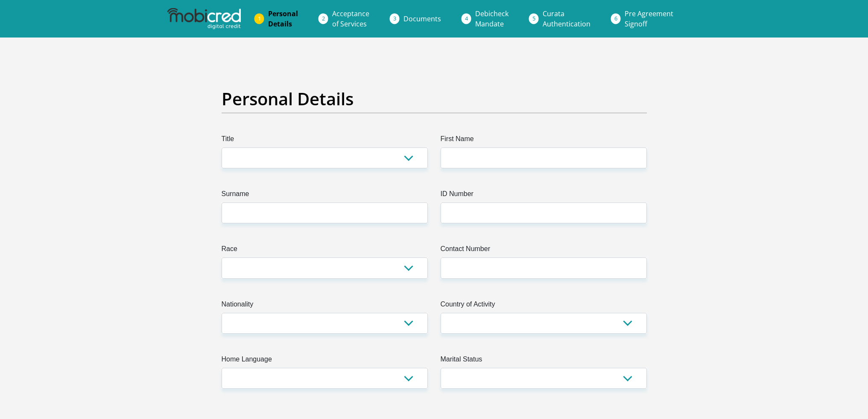  Describe the element at coordinates (422, 18) in the screenshot. I see `a: Documents` at that location.